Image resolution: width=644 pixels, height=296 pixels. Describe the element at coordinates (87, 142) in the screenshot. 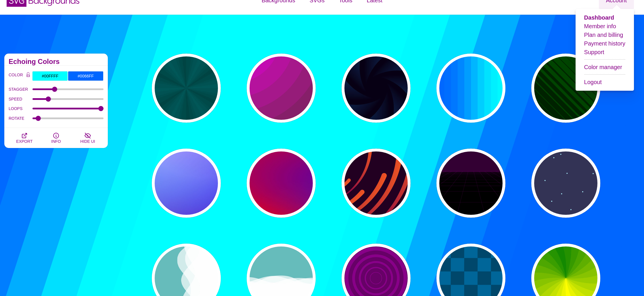

I see `span: HIDE UI` at that location.